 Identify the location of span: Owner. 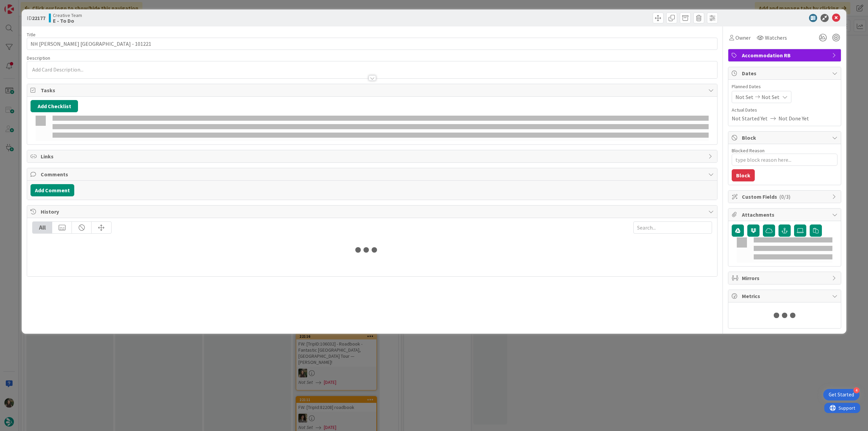
(743, 37).